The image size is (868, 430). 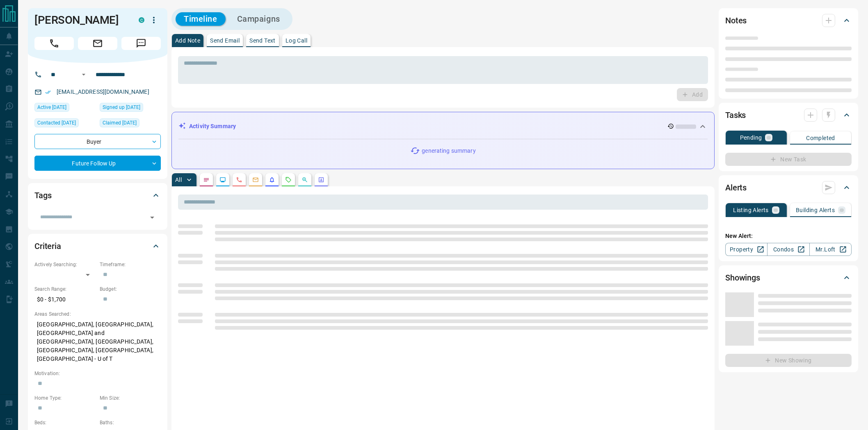 I want to click on svg: Notes, so click(x=206, y=180).